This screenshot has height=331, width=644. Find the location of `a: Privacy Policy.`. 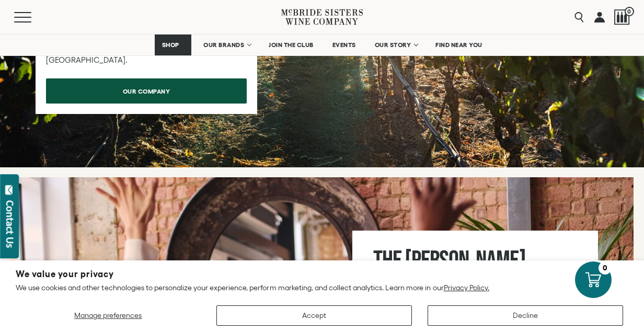

a: Privacy Policy. is located at coordinates (466, 288).